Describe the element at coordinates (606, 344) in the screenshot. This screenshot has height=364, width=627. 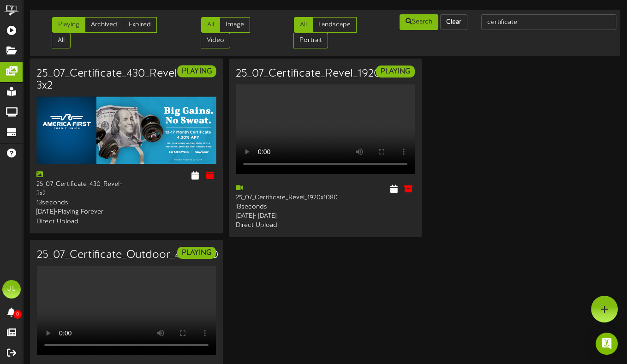
I see `div: Open Intercom Messenger` at that location.